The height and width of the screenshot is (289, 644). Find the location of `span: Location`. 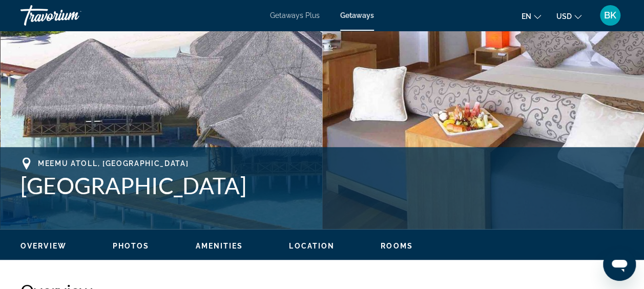

span: Location is located at coordinates (311, 246).